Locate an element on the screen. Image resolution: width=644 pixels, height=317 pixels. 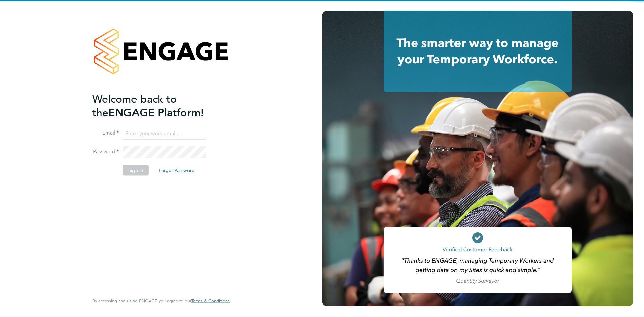
label: Email is located at coordinates (106, 133).